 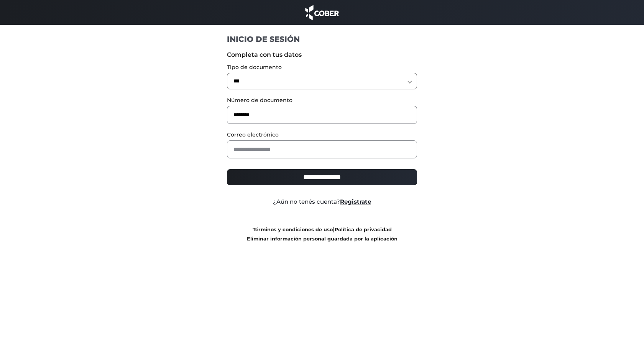 I want to click on label: Número de documento, so click(x=322, y=100).